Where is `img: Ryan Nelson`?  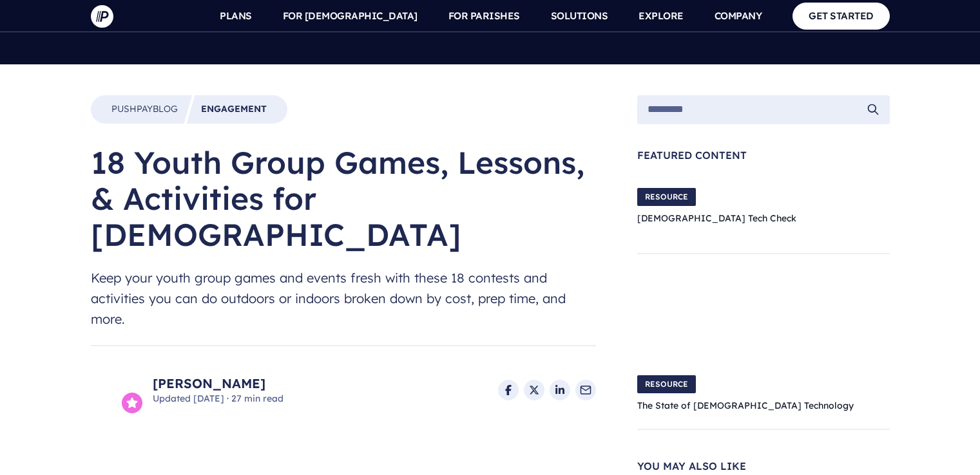
img: Ryan Nelson is located at coordinates (114, 390).